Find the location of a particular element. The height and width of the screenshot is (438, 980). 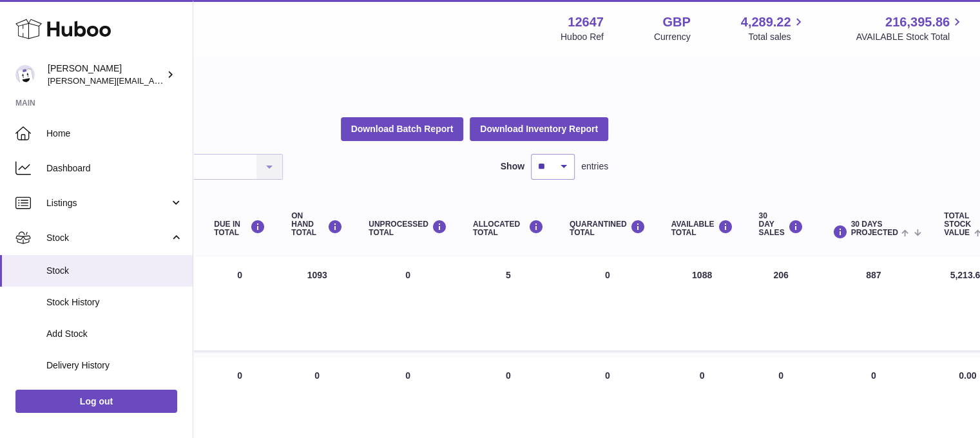

span: 30 DAYS PROJECTED is located at coordinates (874, 228).